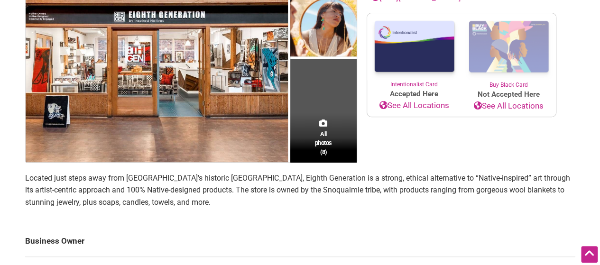 The width and height of the screenshot is (600, 265). I want to click on img: Intentionalist Card, so click(414, 46).